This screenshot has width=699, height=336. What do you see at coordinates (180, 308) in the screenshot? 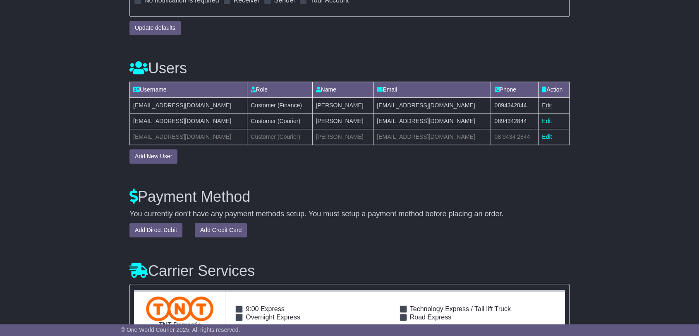
I see `img: TNT Domestic` at bounding box center [180, 308].